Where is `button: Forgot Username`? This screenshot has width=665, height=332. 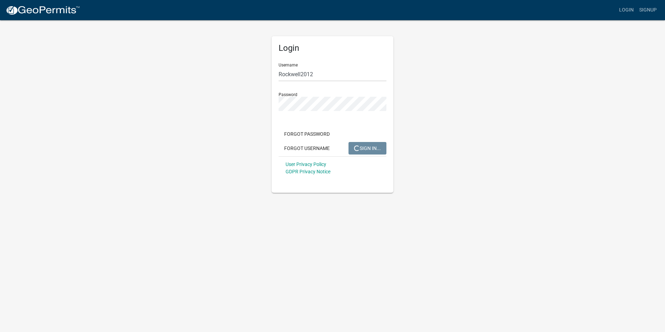
button: Forgot Username is located at coordinates (307, 148).